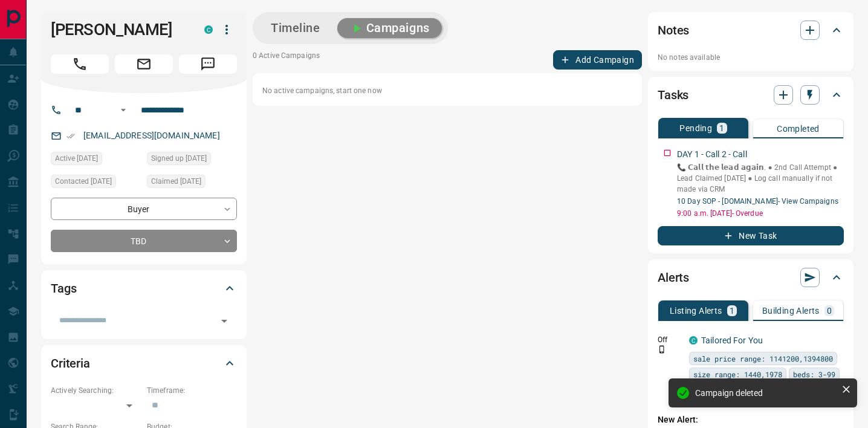 The width and height of the screenshot is (868, 428). What do you see at coordinates (732, 340) in the screenshot?
I see `a: Tailored For You` at bounding box center [732, 340].